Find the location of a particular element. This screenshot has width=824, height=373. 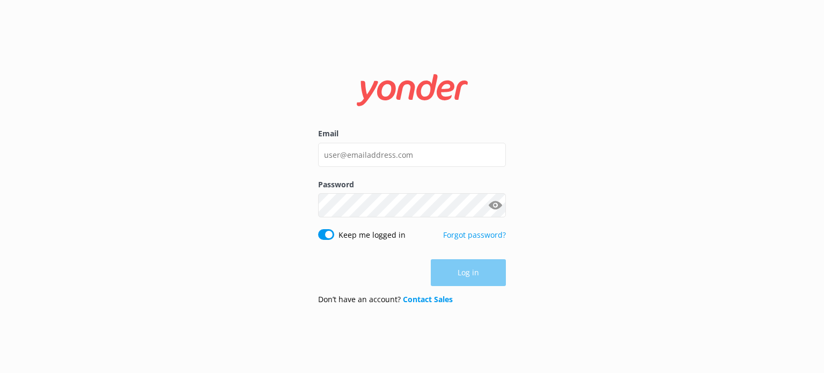

label: Password is located at coordinates (412, 185).